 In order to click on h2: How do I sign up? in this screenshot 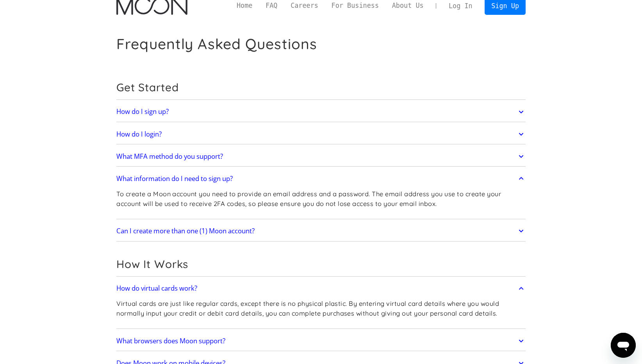, I will do `click(143, 111)`.